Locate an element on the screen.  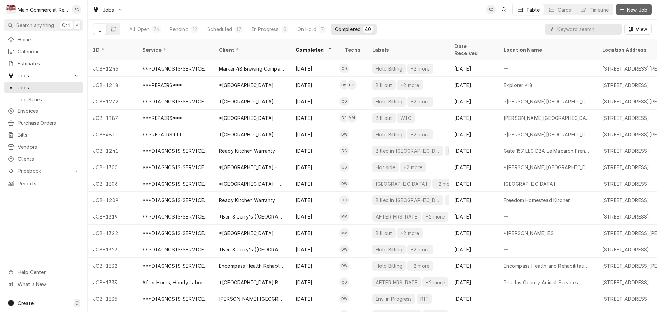
span: Jobs is located at coordinates (43, 75).